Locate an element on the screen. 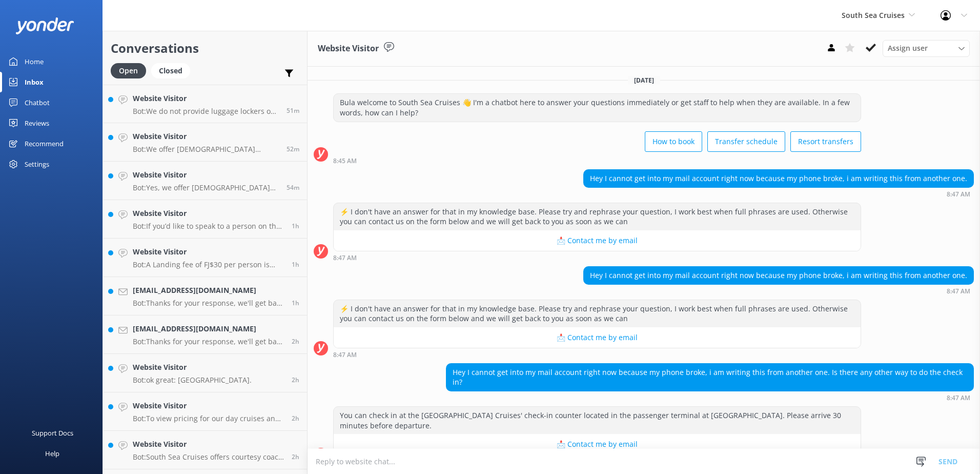 Image resolution: width=980 pixels, height=474 pixels. span: Sep 10 2025 10:10am (UTC +12:00) Pacific/Auckland is located at coordinates (295, 418).